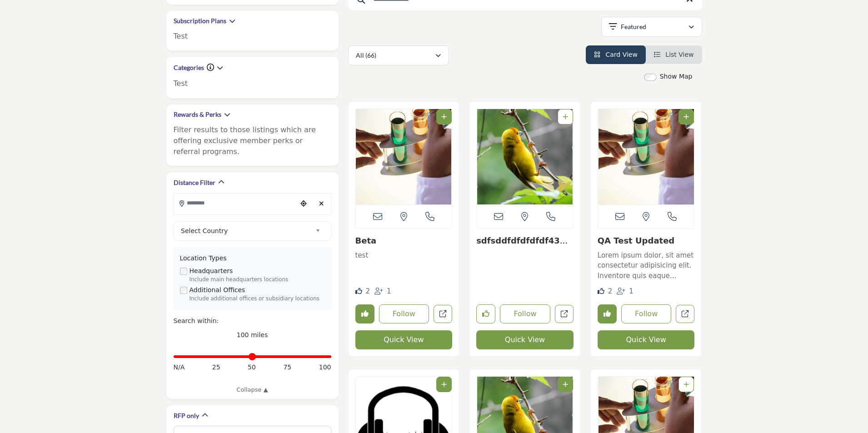  Describe the element at coordinates (366, 240) in the screenshot. I see `a: Beta` at that location.